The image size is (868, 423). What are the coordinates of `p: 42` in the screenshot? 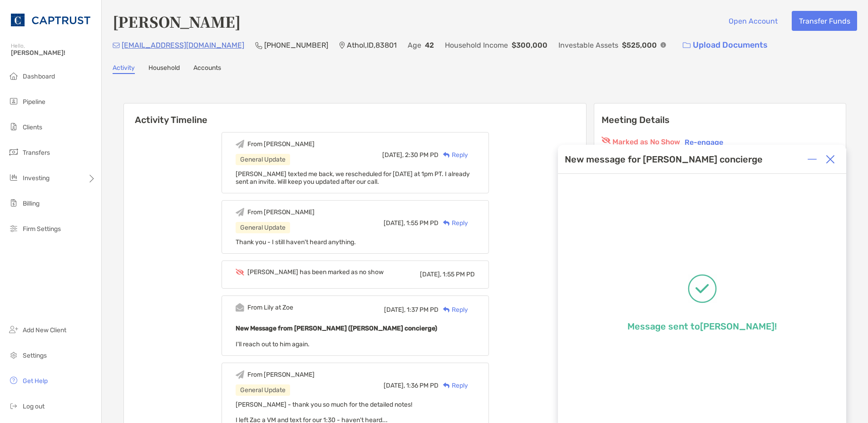 It's located at (430, 45).